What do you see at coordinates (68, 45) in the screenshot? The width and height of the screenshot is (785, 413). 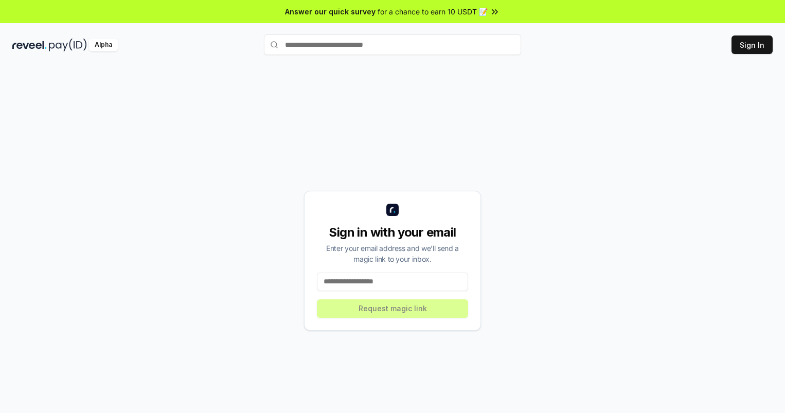 I see `img: pay_id` at bounding box center [68, 45].